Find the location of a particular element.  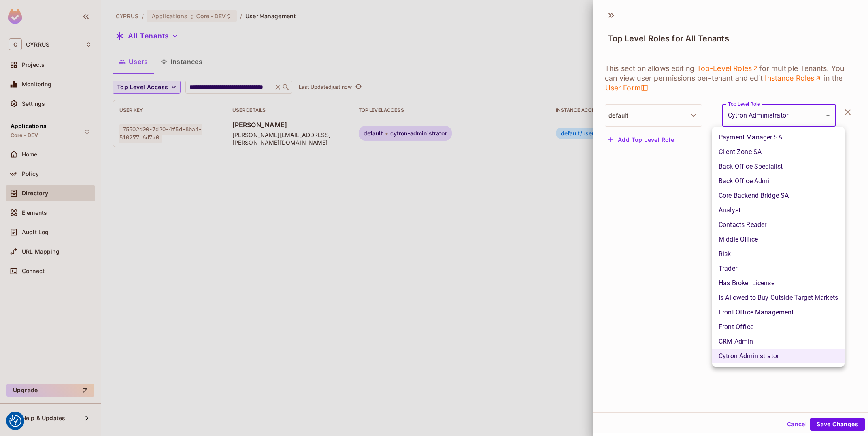

li: Has Broker License is located at coordinates (778, 283).